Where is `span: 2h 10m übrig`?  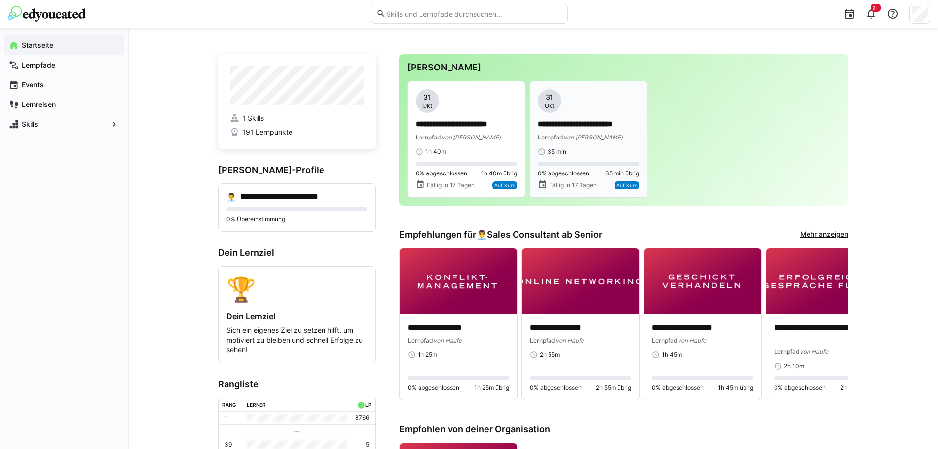 span: 2h 10m übrig is located at coordinates (858, 388).